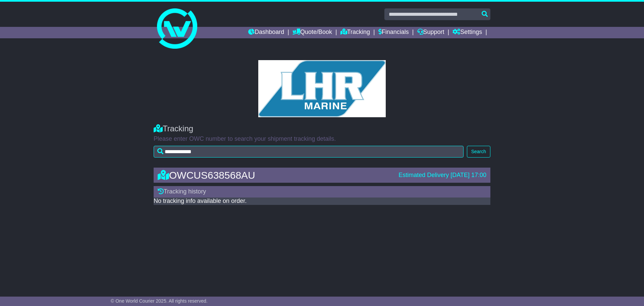  I want to click on img: GetCustomerLogo, so click(322, 89).